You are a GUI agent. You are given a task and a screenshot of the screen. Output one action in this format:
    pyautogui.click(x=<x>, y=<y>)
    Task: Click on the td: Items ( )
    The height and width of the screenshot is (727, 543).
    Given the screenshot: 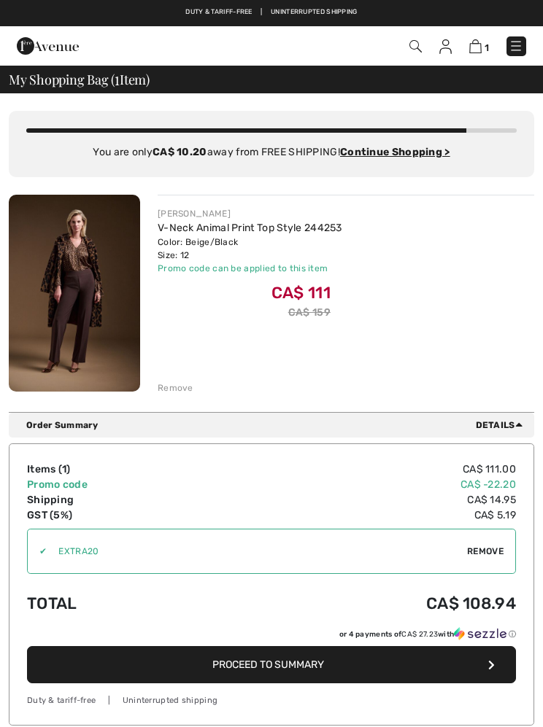 What is the action you would take?
    pyautogui.click(x=125, y=469)
    